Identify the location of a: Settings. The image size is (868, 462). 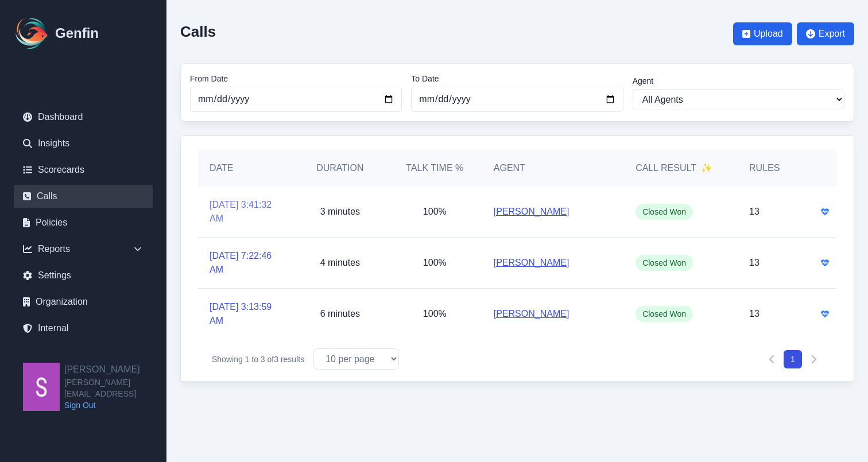
(83, 276).